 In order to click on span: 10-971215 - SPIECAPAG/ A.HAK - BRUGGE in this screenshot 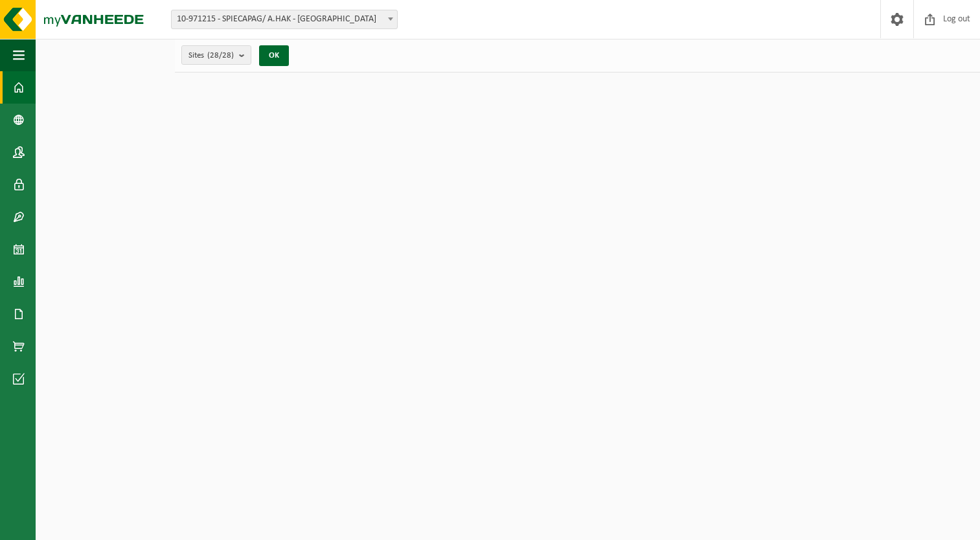, I will do `click(285, 20)`.